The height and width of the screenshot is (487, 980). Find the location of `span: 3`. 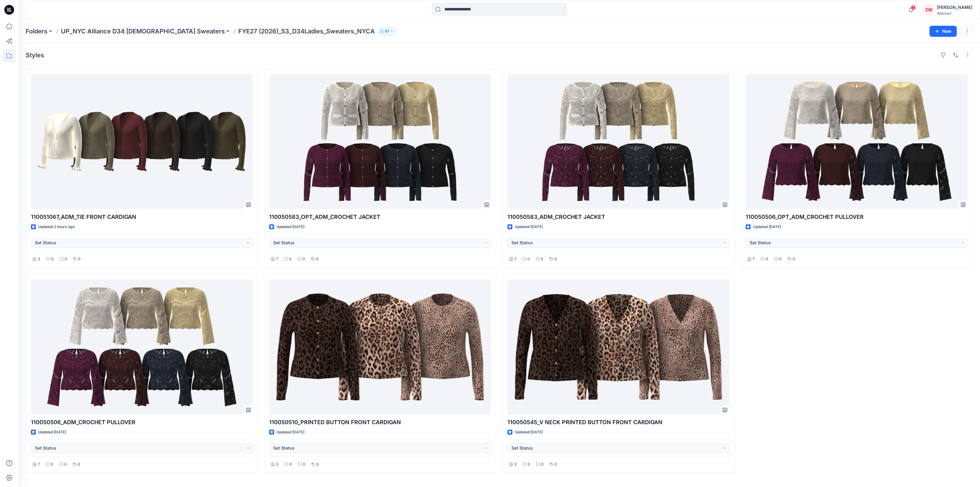

span: 3 is located at coordinates (914, 8).